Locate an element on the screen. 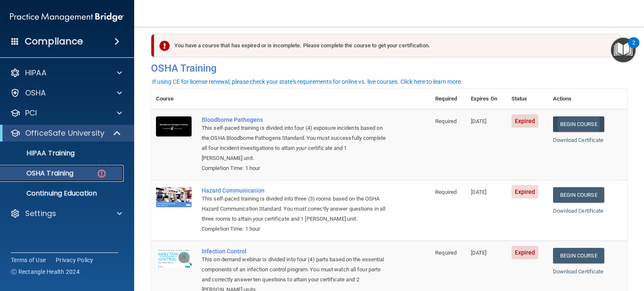 Image resolution: width=644 pixels, height=291 pixels. p: HIPAA is located at coordinates (36, 73).